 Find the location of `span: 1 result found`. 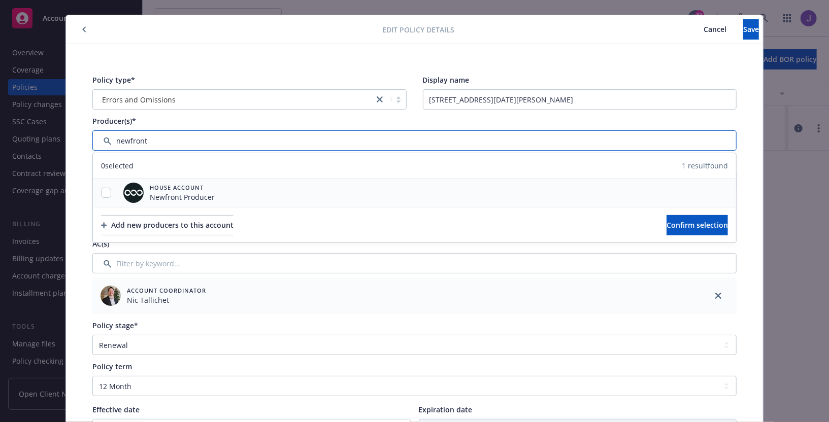

span: 1 result found is located at coordinates (705, 165).